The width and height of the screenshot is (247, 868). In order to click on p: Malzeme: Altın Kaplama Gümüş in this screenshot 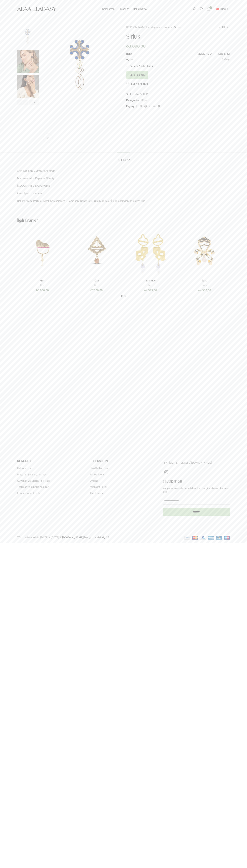, I will do `click(124, 178)`.